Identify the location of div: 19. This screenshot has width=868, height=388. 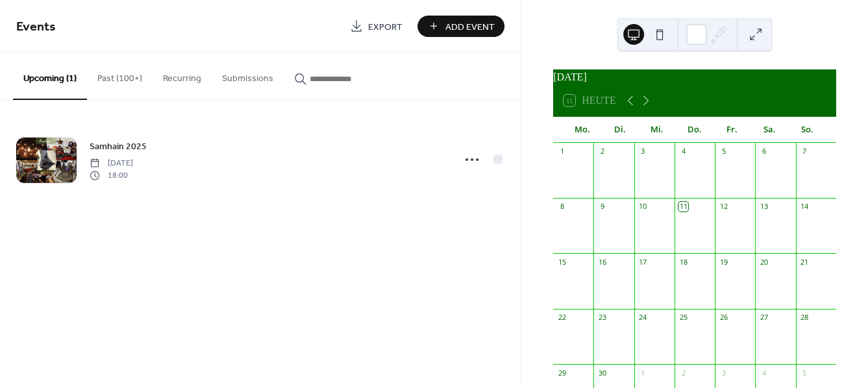
(723, 262).